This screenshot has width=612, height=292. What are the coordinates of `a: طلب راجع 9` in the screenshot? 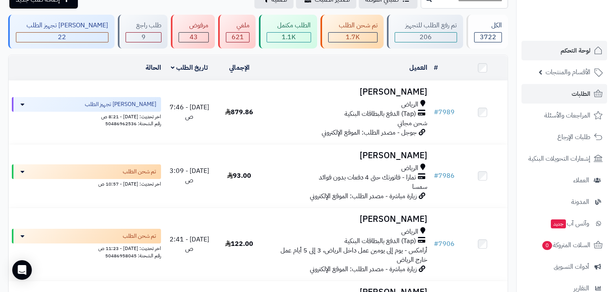 It's located at (143, 31).